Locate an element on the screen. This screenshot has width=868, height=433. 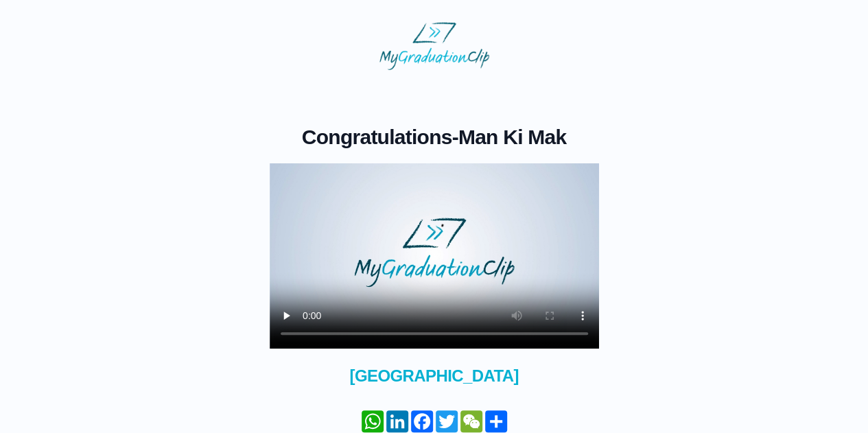
span: Man Ki Mak is located at coordinates (513, 137).